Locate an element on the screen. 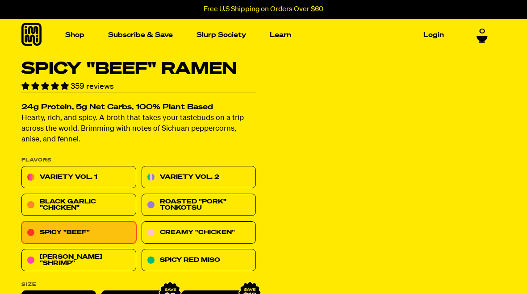  p: Flavors is located at coordinates (138, 160).